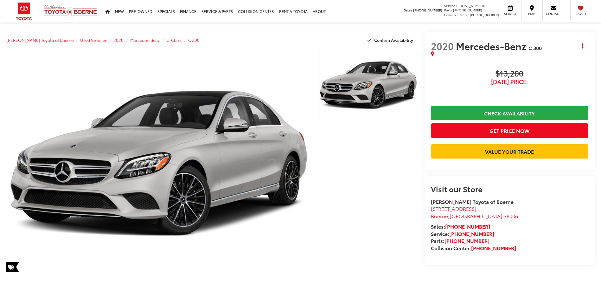  I want to click on span: Sales, so click(408, 10).